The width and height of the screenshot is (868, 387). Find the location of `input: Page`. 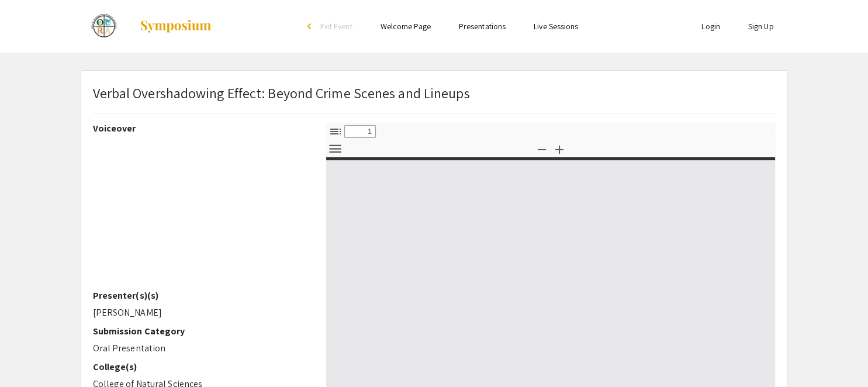

input: Page is located at coordinates (360, 132).